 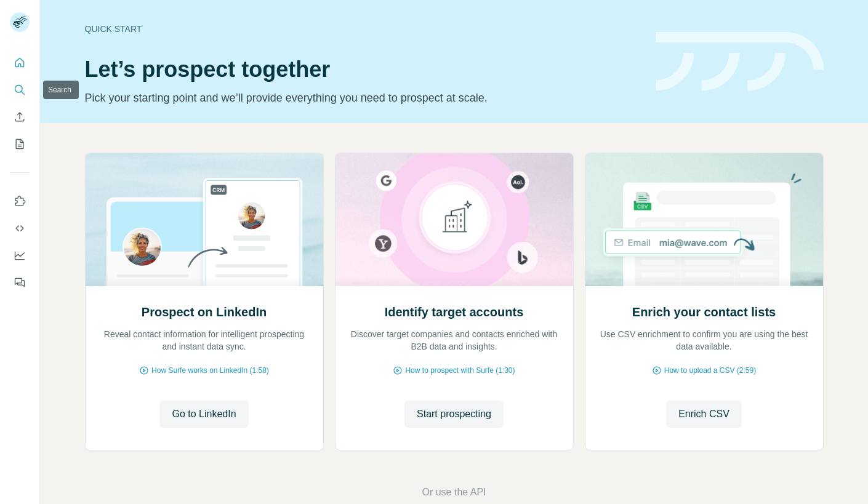 What do you see at coordinates (454, 219) in the screenshot?
I see `img: Identify target accounts` at bounding box center [454, 219].